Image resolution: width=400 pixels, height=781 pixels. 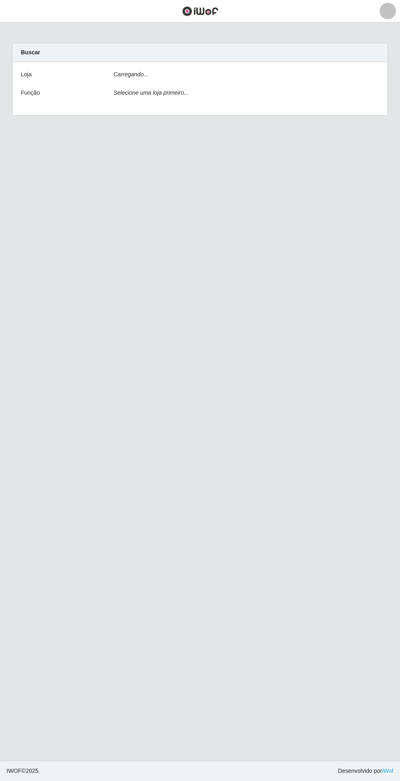 What do you see at coordinates (26, 74) in the screenshot?
I see `label: Loja` at bounding box center [26, 74].